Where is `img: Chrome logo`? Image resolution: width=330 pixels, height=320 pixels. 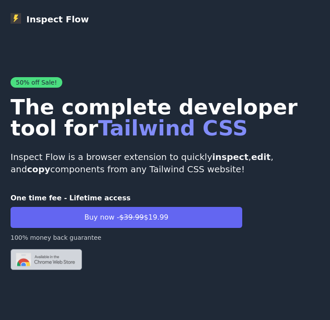 img: Chrome logo is located at coordinates (46, 260).